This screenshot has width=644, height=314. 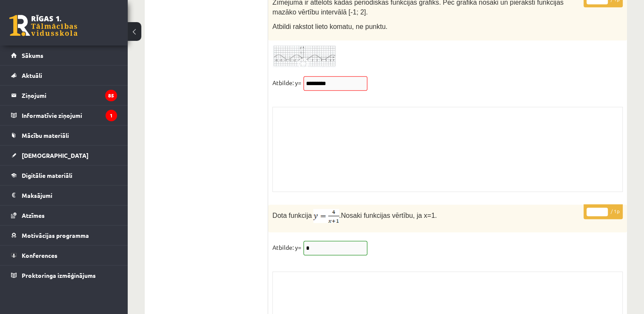 What do you see at coordinates (44, 25) in the screenshot?
I see `a: Rīgas 1. Tālmācības vidusskola` at bounding box center [44, 25].